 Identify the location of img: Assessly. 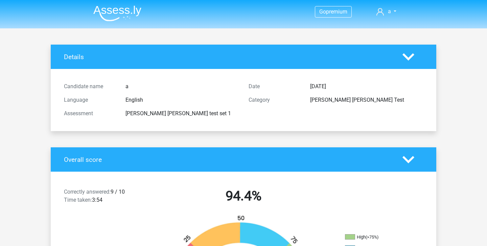
(117, 13).